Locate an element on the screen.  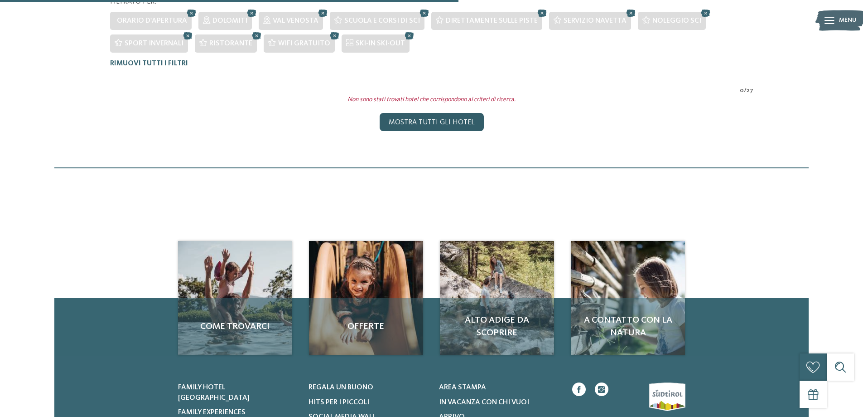
span: 27 is located at coordinates (750, 91).